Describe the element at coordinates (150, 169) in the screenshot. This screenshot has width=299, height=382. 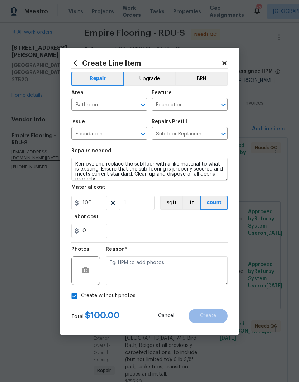
I see `textarea: Remove and replace the subfloor with a like material to what is existing. Ensure that the subfloo...` at that location.